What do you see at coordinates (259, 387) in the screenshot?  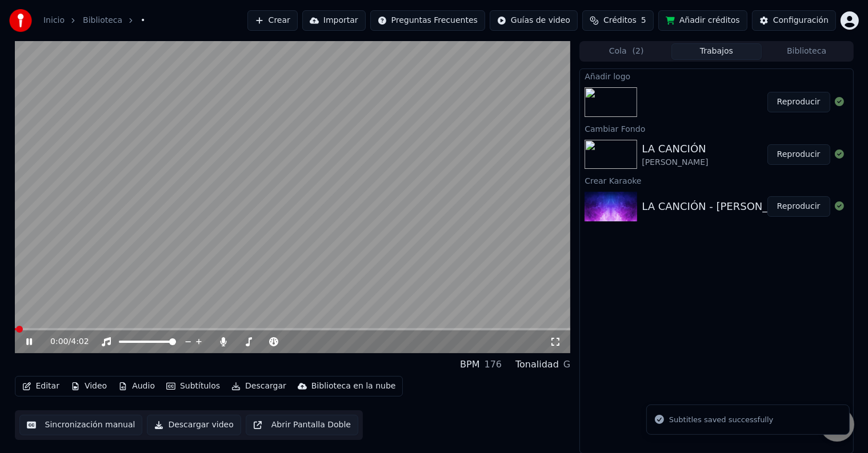 I see `button: Descargar` at bounding box center [259, 387].